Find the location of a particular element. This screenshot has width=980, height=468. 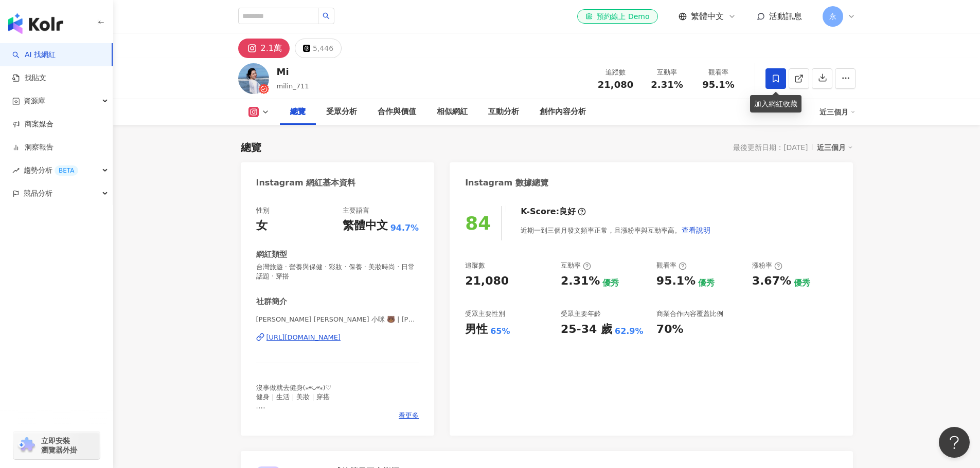

span: 永 is located at coordinates (832, 17).